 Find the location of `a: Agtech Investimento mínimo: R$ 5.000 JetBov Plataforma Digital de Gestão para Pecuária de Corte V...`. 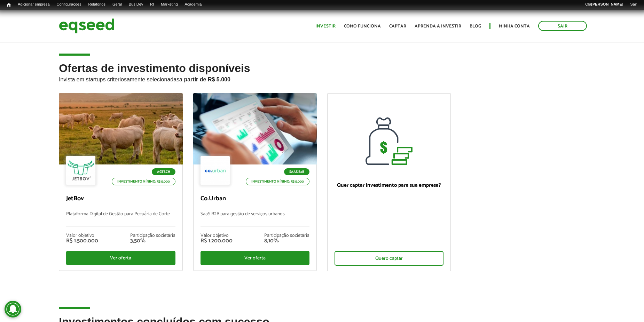

a: Agtech Investimento mínimo: R$ 5.000 JetBov Plataforma Digital de Gestão para Pecuária de Corte V... is located at coordinates (120, 182).